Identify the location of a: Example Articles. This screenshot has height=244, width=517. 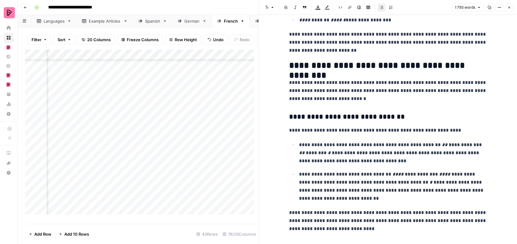
(105, 21).